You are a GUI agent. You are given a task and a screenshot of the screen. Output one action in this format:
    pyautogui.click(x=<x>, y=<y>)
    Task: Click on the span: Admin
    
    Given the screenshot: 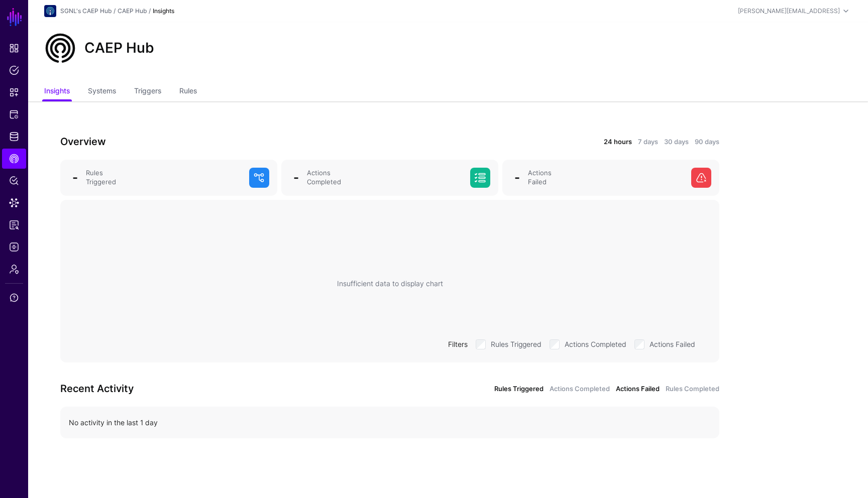 What is the action you would take?
    pyautogui.click(x=14, y=269)
    